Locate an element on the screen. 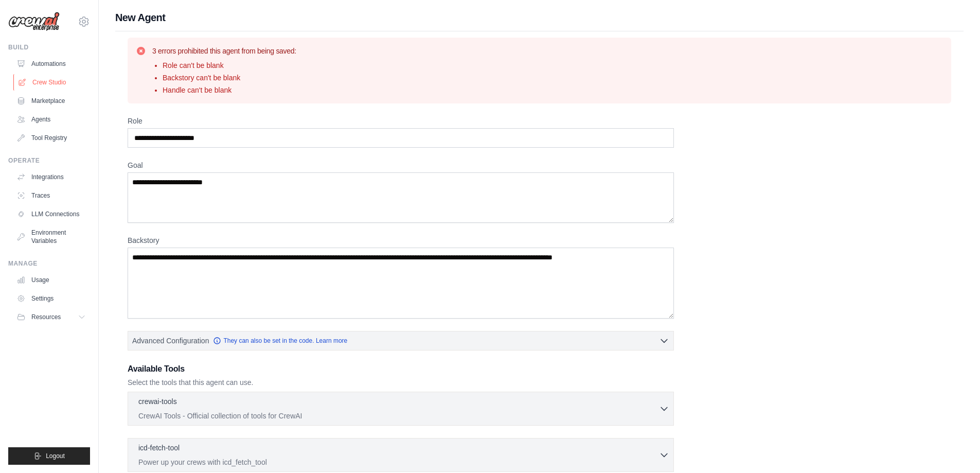 The width and height of the screenshot is (980, 473). span: Logout is located at coordinates (55, 456).